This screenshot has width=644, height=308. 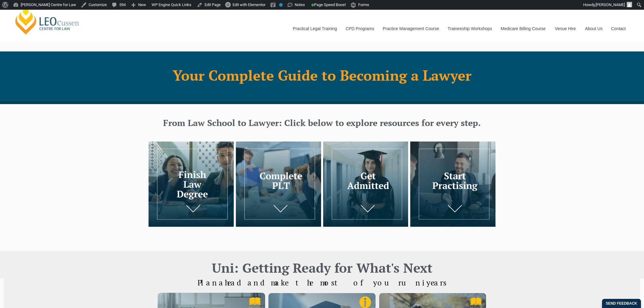 I want to click on a: Medicare Billing Course, so click(x=523, y=28).